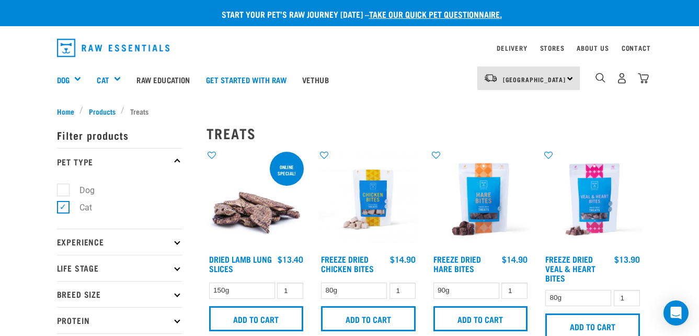 This screenshot has height=336, width=699. Describe the element at coordinates (368, 199) in the screenshot. I see `img: RE Product Shoot 2023 Nov8581` at that location.